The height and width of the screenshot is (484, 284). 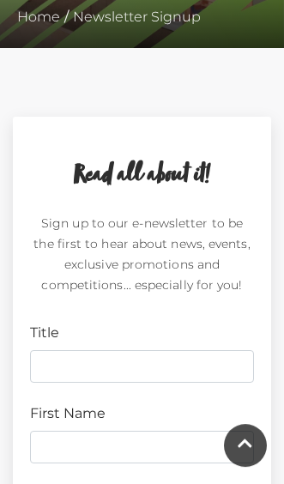 I want to click on label: Title, so click(x=45, y=333).